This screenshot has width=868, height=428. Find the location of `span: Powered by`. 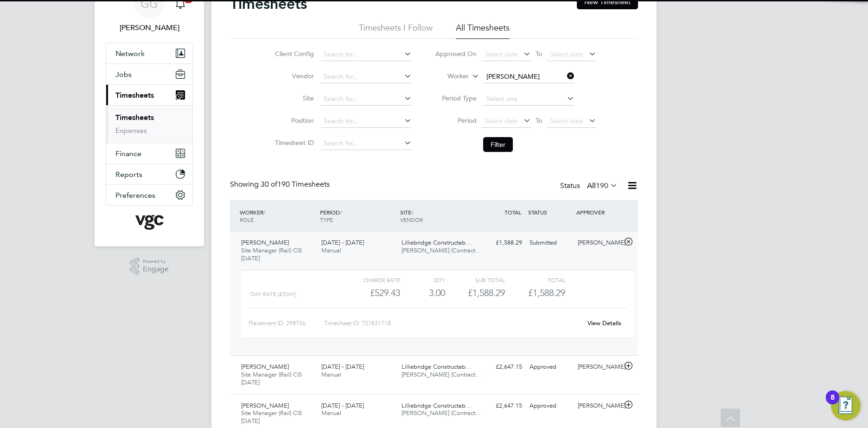

span: Powered by is located at coordinates (156, 261).